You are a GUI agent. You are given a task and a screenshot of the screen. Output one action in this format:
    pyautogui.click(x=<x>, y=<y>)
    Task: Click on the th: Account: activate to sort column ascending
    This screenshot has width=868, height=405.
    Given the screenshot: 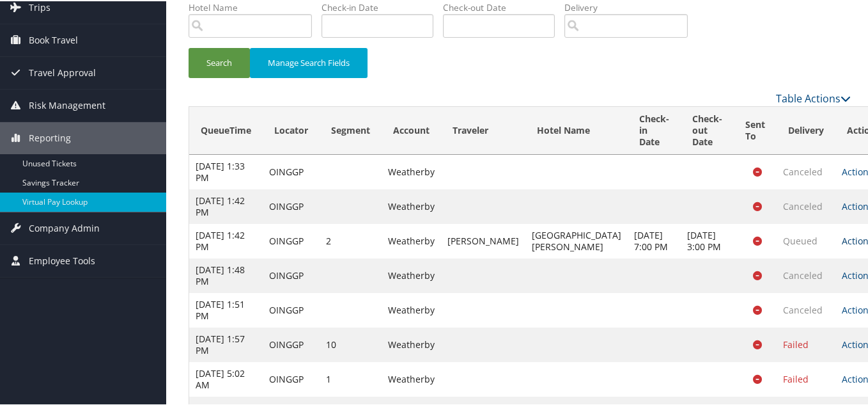 What is the action you would take?
    pyautogui.click(x=411, y=129)
    